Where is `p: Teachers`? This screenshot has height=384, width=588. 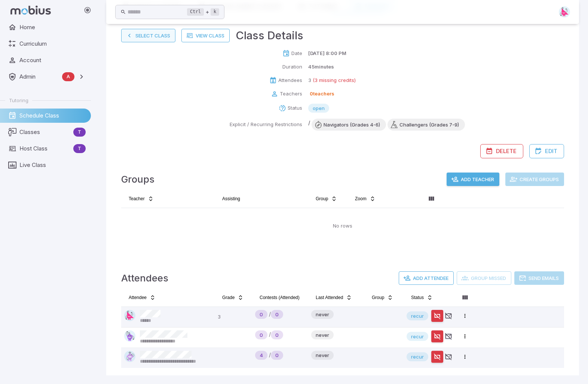 p: Teachers is located at coordinates (291, 94).